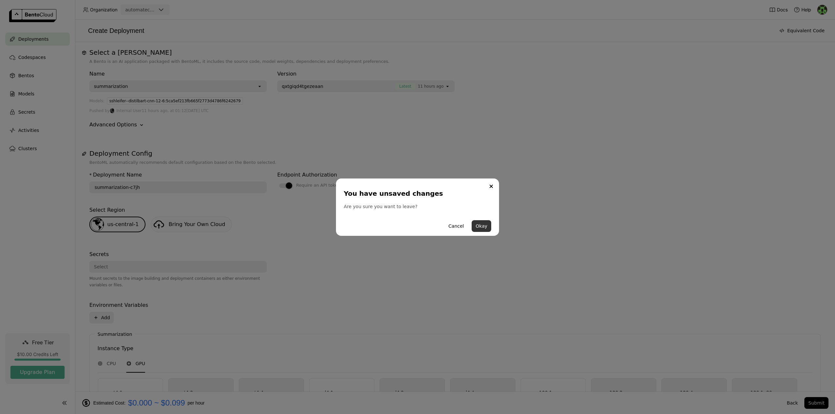 This screenshot has height=414, width=835. I want to click on button: Okay, so click(481, 226).